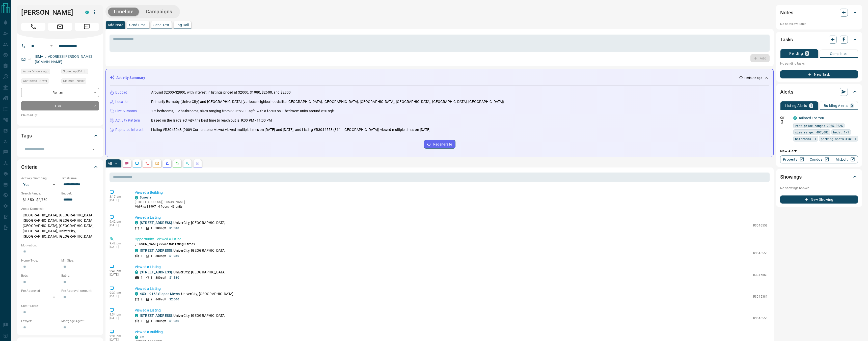 Image resolution: width=868 pixels, height=341 pixels. Describe the element at coordinates (118, 271) in the screenshot. I see `p: 9:41 pm` at that location.